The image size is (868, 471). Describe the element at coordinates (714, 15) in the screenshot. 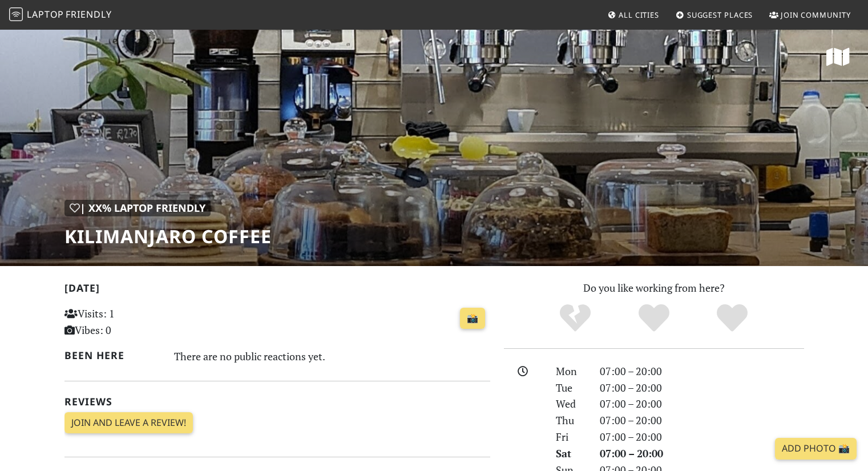

I see `a: Suggest Places` at that location.